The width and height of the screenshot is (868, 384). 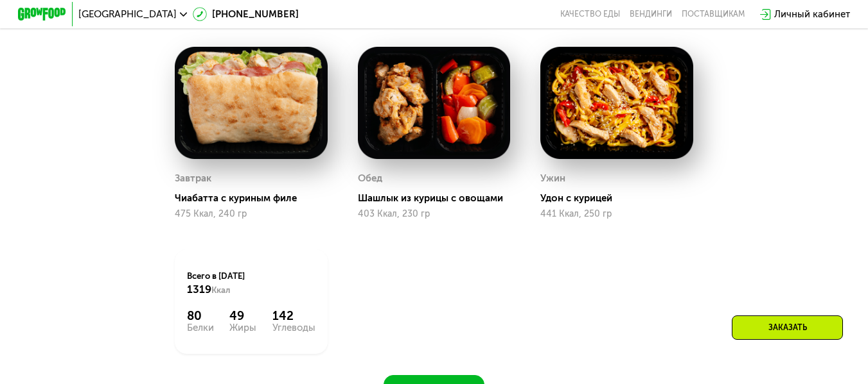 I want to click on a: Вендинги, so click(x=651, y=14).